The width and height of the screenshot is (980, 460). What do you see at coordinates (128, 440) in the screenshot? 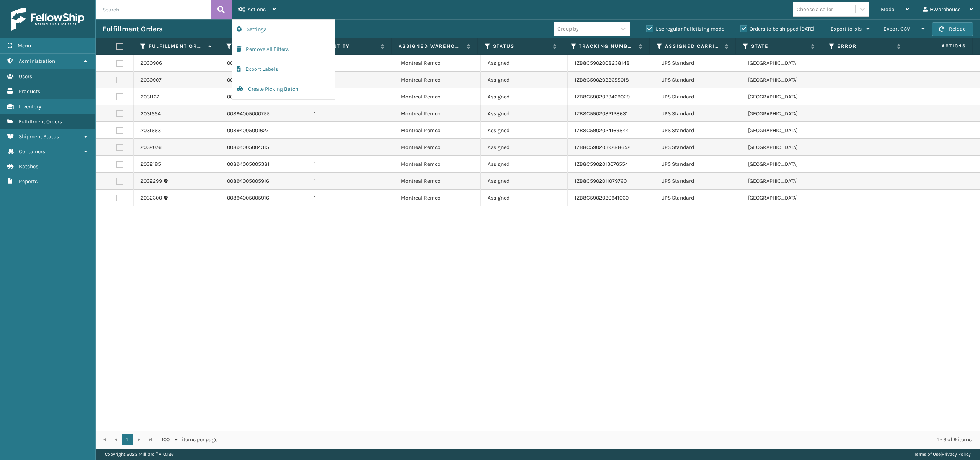
I see `a: 1` at bounding box center [128, 440].